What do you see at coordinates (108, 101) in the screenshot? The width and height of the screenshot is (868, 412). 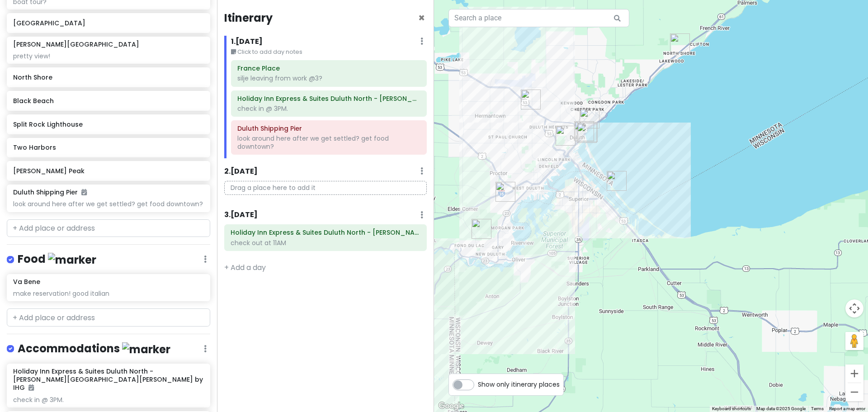 I see `h6: Black Beach` at bounding box center [108, 101].